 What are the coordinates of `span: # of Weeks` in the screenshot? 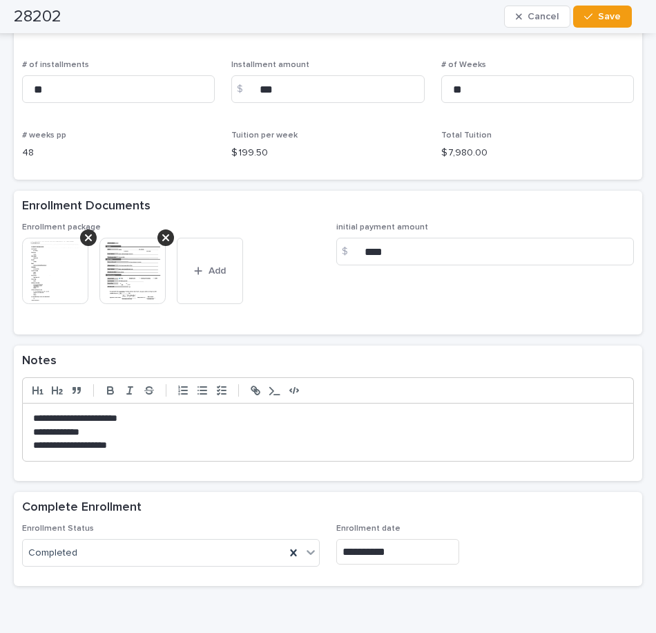 It's located at (463, 65).